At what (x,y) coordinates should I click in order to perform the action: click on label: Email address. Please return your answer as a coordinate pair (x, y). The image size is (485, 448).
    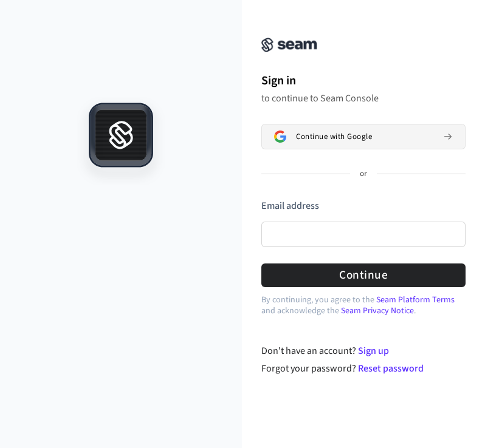
    Looking at the image, I should click on (290, 206).